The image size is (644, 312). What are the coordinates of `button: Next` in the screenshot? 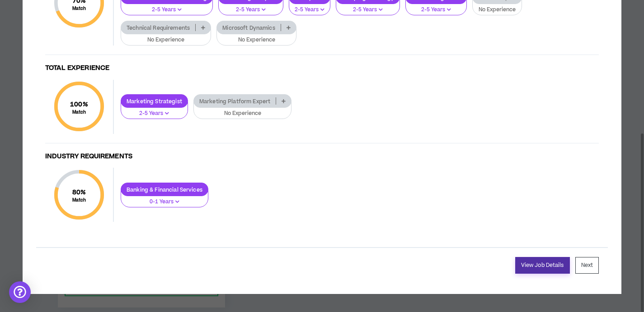 It's located at (588, 266).